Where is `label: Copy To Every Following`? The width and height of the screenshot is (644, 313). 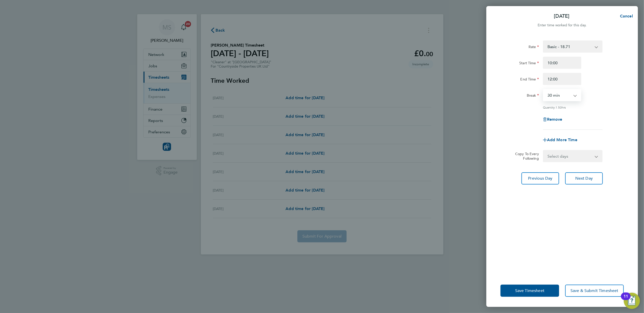
label: Copy To Every Following is located at coordinates (525, 156).